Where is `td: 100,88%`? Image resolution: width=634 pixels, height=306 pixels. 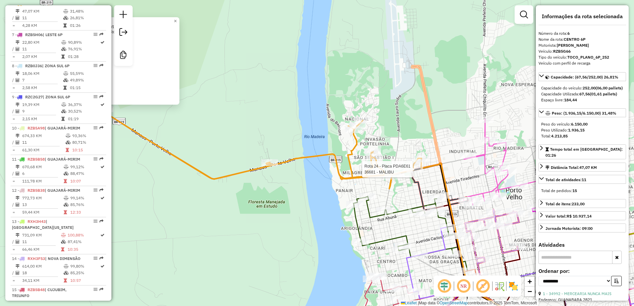 td: 100,88% is located at coordinates (83, 235).